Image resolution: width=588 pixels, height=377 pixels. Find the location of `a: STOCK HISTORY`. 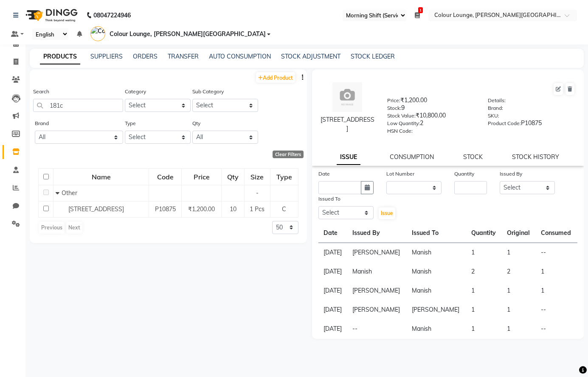

a: STOCK HISTORY is located at coordinates (535, 157).